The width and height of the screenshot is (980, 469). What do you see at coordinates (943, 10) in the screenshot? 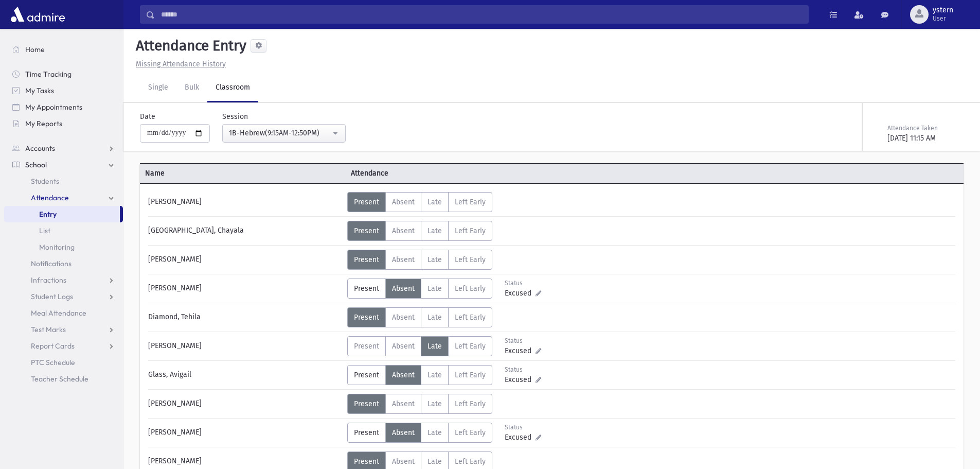
I see `span: ystern` at bounding box center [943, 10].